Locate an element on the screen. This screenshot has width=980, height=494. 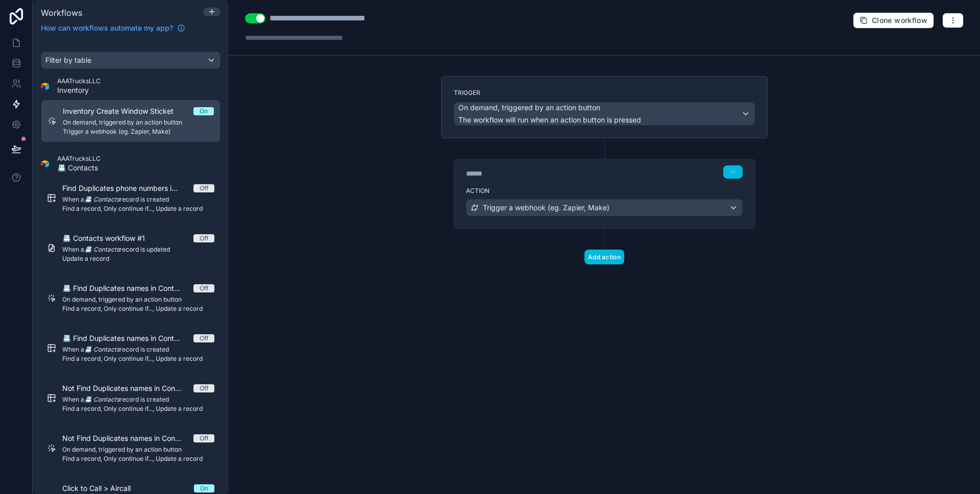
span: Trigger a webhook (eg. Zapier, Make) is located at coordinates (546, 208).